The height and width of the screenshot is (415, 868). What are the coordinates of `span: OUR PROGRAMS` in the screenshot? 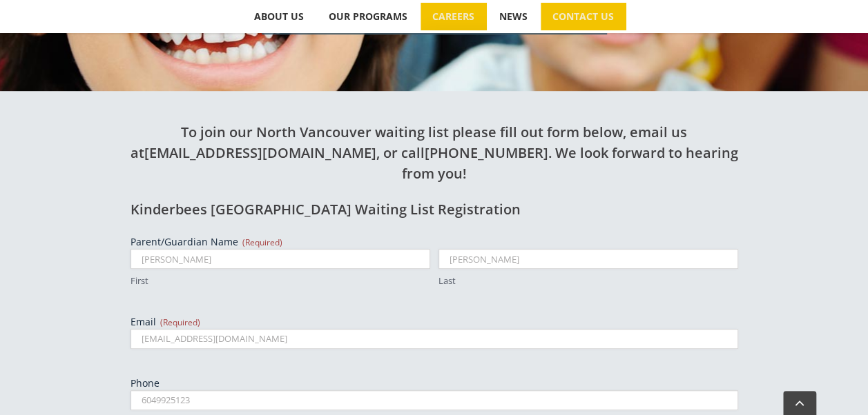 It's located at (368, 16).